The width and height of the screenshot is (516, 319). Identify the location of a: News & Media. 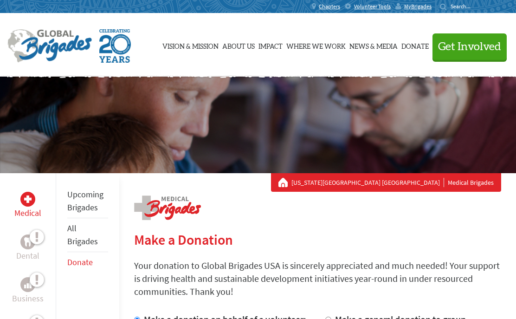
(373, 45).